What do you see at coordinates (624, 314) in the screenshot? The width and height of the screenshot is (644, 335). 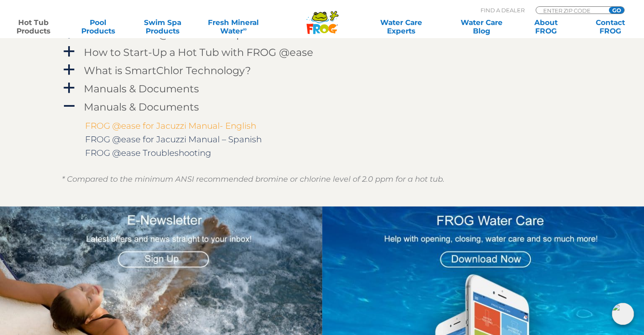 I see `img: openIcon` at bounding box center [624, 314].